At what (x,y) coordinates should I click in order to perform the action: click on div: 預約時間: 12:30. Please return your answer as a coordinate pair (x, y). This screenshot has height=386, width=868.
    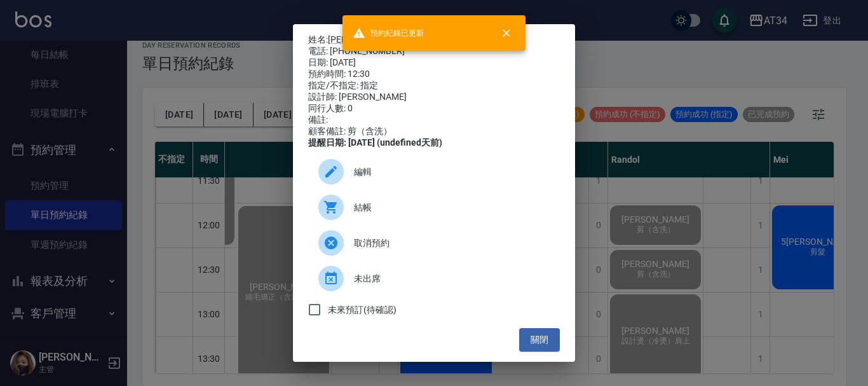
    Looking at the image, I should click on (434, 74).